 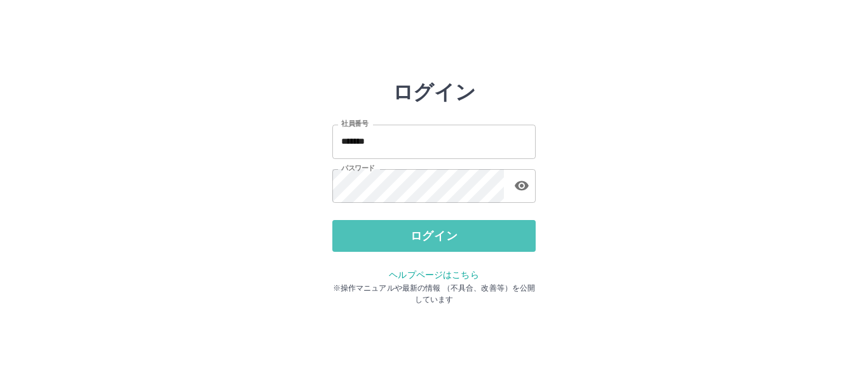 What do you see at coordinates (355, 123) in the screenshot?
I see `label: 社員番号` at bounding box center [355, 123].